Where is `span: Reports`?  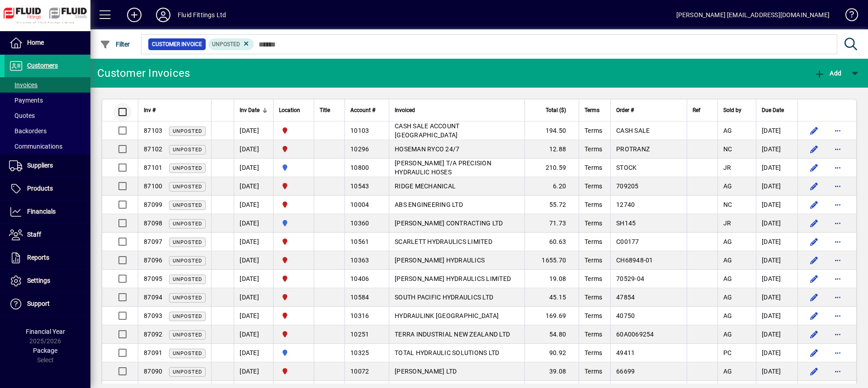 span: Reports is located at coordinates (38, 258).